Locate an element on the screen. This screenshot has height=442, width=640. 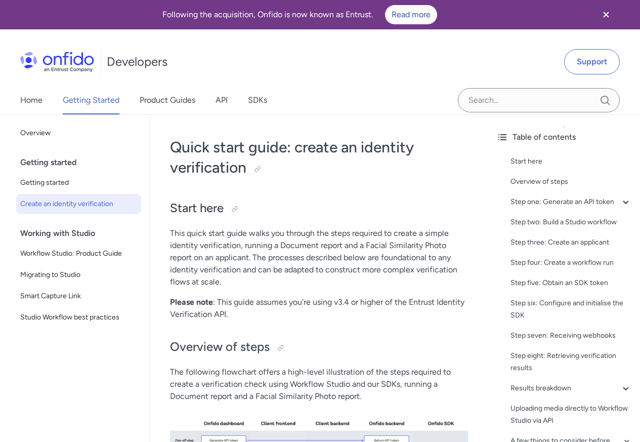
a: Overview of steps is located at coordinates (572, 182).